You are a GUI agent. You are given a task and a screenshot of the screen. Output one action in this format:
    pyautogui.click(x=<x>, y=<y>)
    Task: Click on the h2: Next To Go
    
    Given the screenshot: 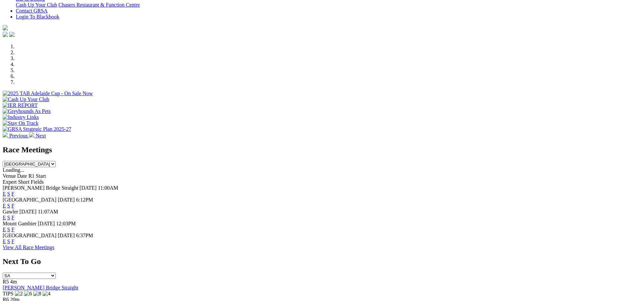 What is the action you would take?
    pyautogui.click(x=314, y=261)
    